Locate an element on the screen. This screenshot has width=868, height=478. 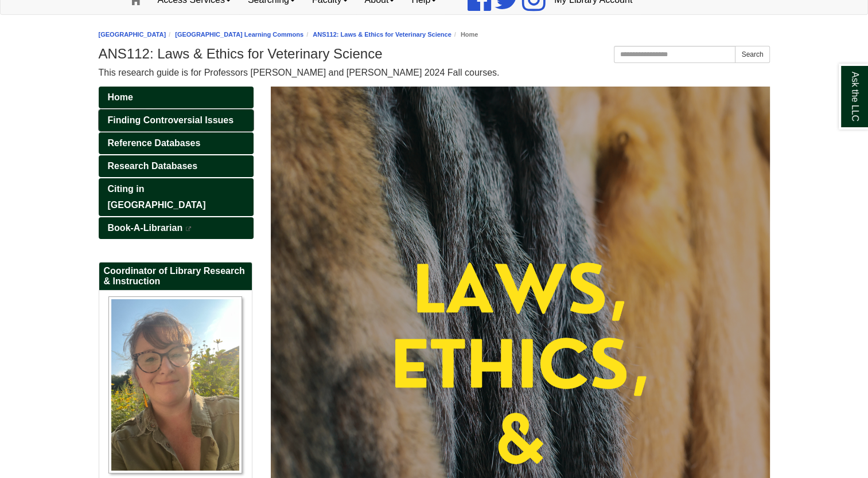
img: Profile Photo is located at coordinates (176, 385).